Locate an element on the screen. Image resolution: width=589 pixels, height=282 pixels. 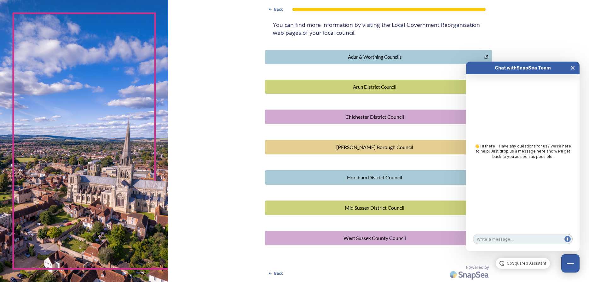
div: Horsham District Council is located at coordinates (375, 177).